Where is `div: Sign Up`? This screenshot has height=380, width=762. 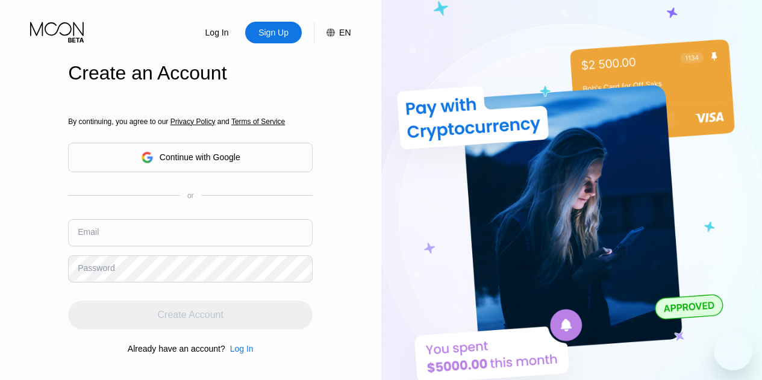 div: Sign Up is located at coordinates (273, 33).